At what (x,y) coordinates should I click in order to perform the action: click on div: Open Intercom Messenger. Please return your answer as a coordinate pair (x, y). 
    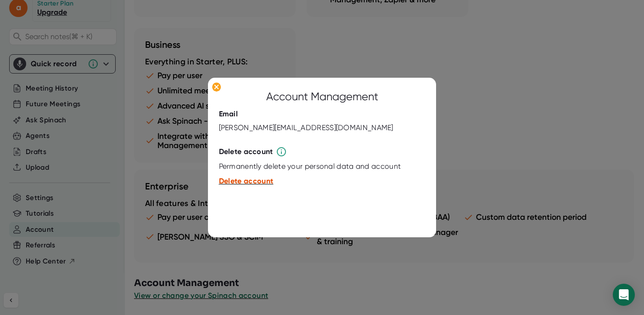
    Looking at the image, I should click on (624, 295).